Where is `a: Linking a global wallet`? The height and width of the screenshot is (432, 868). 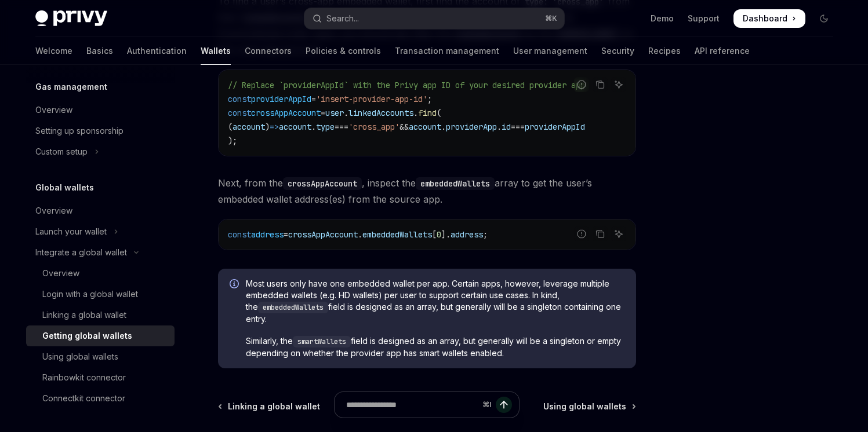 a: Linking a global wallet is located at coordinates (100, 315).